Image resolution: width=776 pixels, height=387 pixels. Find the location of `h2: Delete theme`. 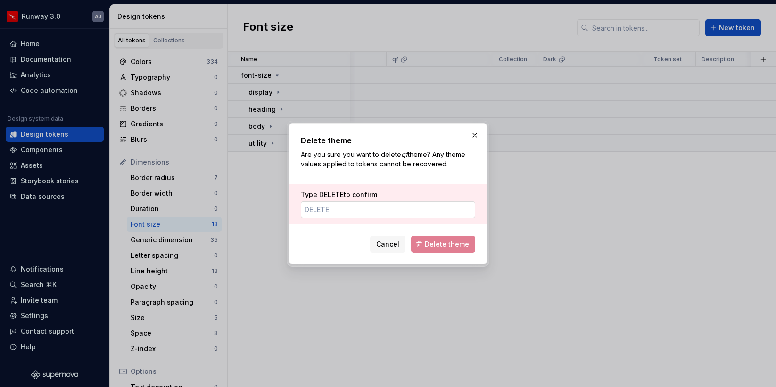

h2: Delete theme is located at coordinates (388, 141).